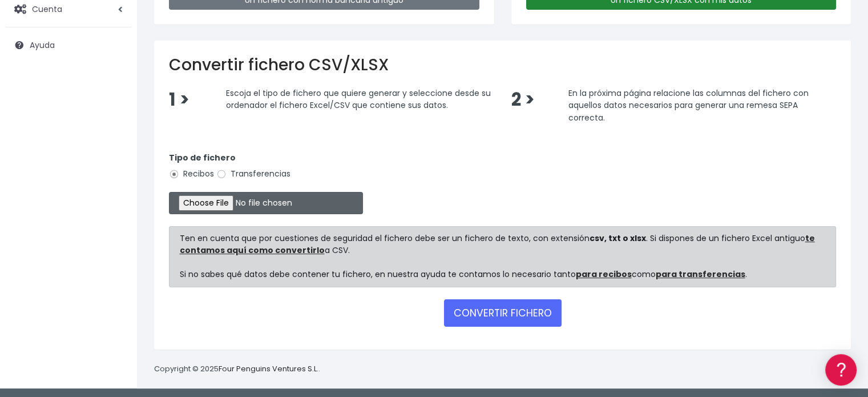 The height and width of the screenshot is (397, 868). Describe the element at coordinates (191, 174) in the screenshot. I see `label: Recibos` at that location.